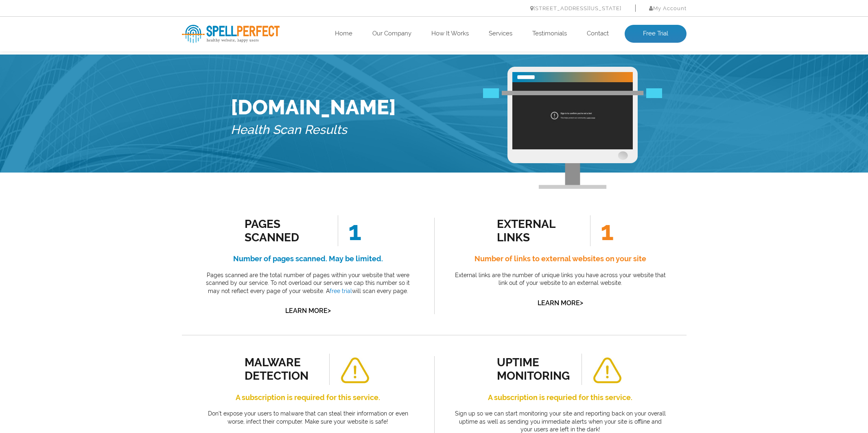 Image resolution: width=868 pixels, height=433 pixels. What do you see at coordinates (561, 279) in the screenshot?
I see `p: External links are the number of unique links you have across your website that link out of your ...` at bounding box center [561, 279].